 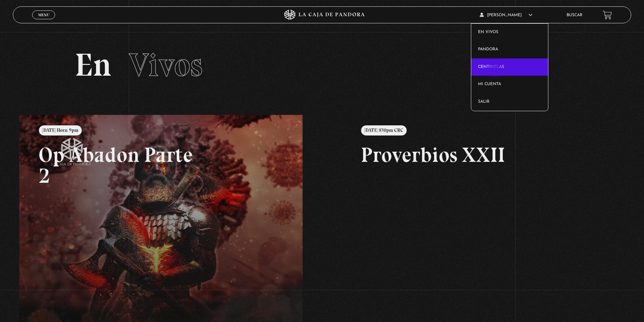 I want to click on span: Menu, so click(x=44, y=15).